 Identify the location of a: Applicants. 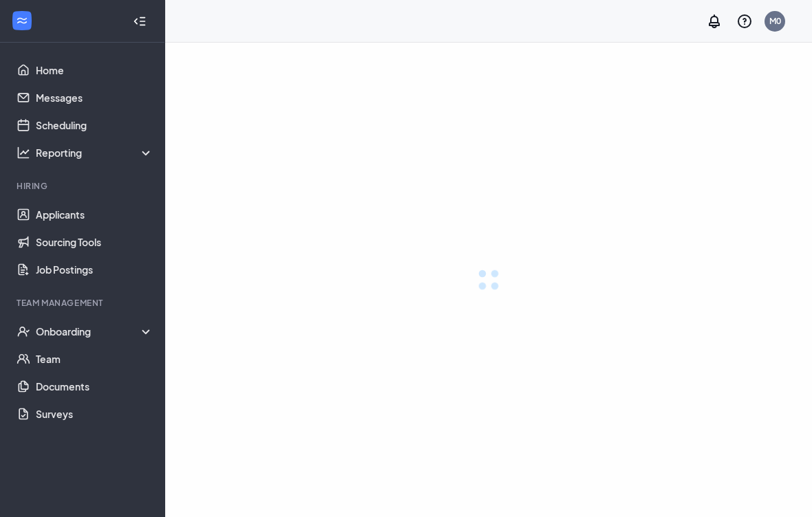
(94, 215).